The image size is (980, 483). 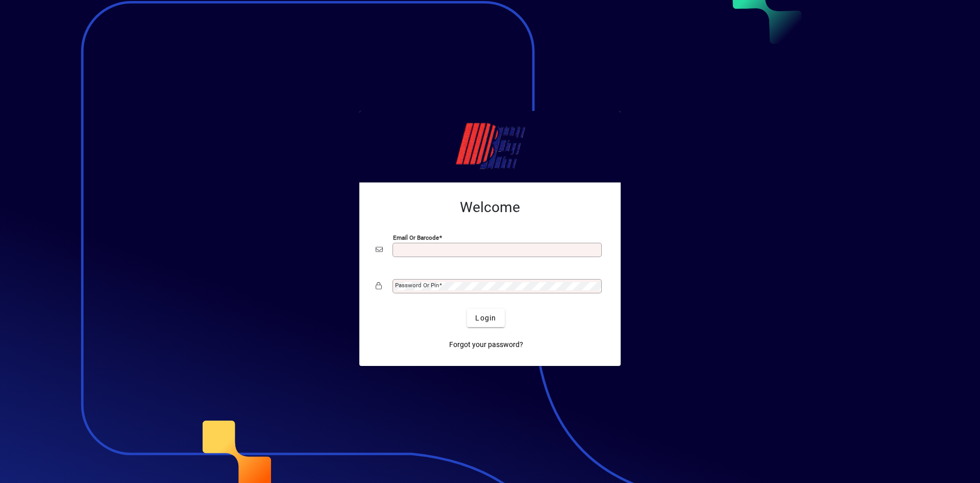 What do you see at coordinates (490, 207) in the screenshot?
I see `h2: Welcome` at bounding box center [490, 207].